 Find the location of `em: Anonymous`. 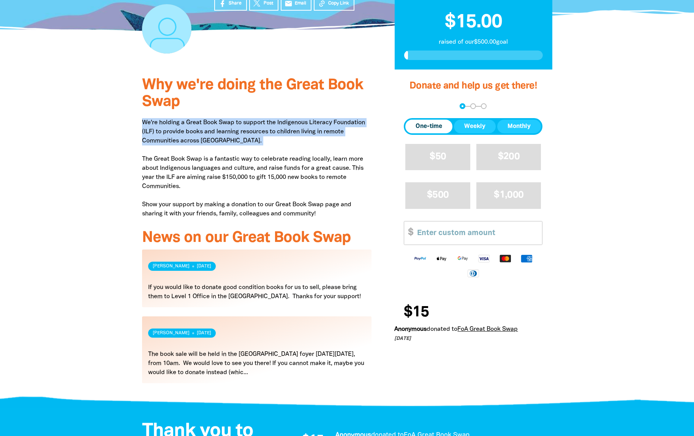

em: Anonymous is located at coordinates (410, 330).